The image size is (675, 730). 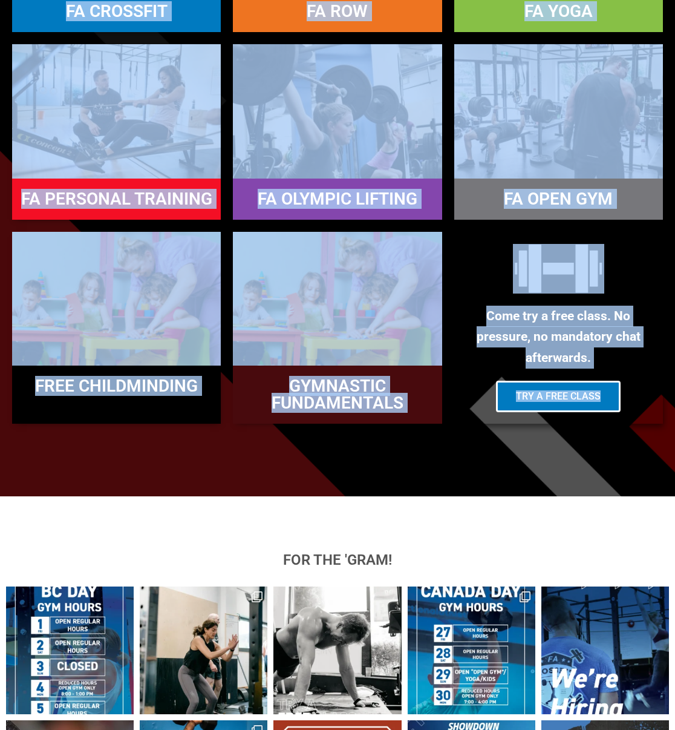 What do you see at coordinates (338, 198) in the screenshot?
I see `a: FA OLYMPIC LIFTING` at bounding box center [338, 198].